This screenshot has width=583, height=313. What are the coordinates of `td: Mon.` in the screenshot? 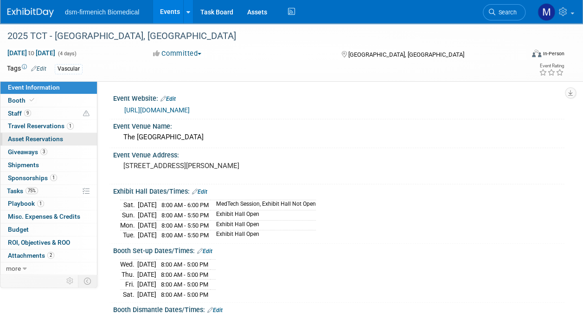 It's located at (129, 225).